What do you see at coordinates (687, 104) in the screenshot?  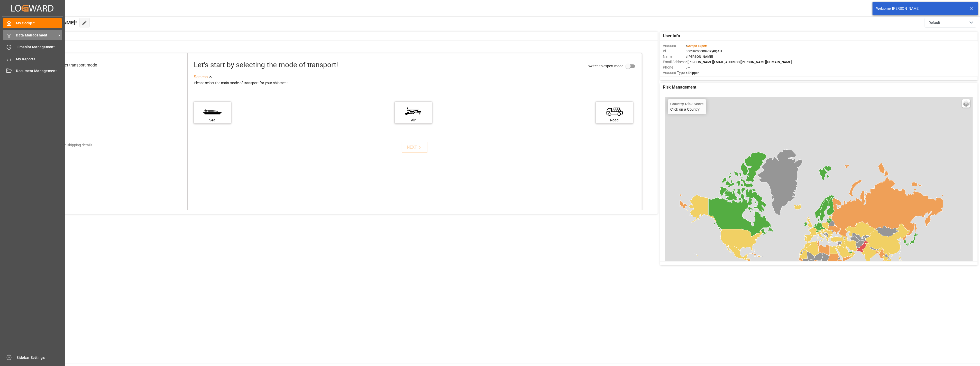 I see `h4: Country Risk Score` at bounding box center [687, 104].